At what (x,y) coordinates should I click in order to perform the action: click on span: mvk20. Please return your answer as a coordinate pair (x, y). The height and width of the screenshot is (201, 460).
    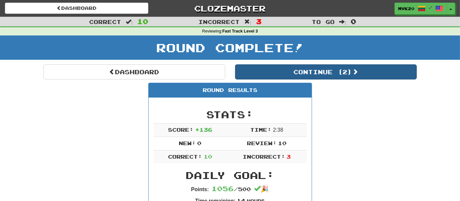
    Looking at the image, I should click on (407, 9).